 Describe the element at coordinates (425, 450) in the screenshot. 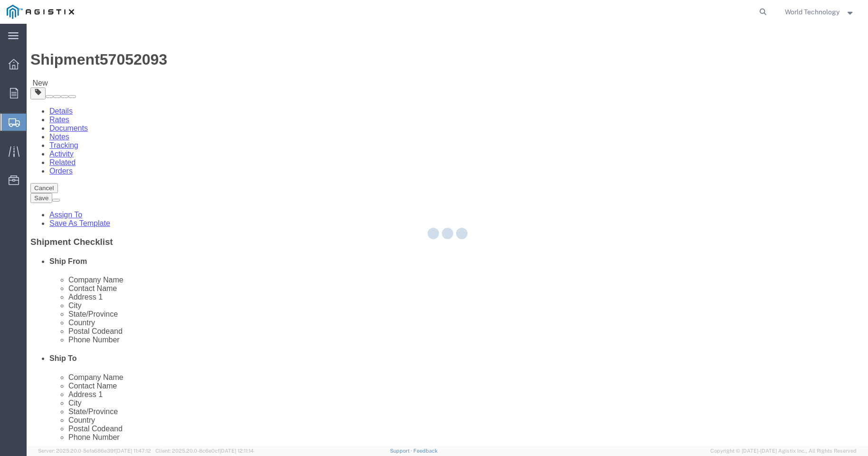

I see `a: Feedback` at that location.